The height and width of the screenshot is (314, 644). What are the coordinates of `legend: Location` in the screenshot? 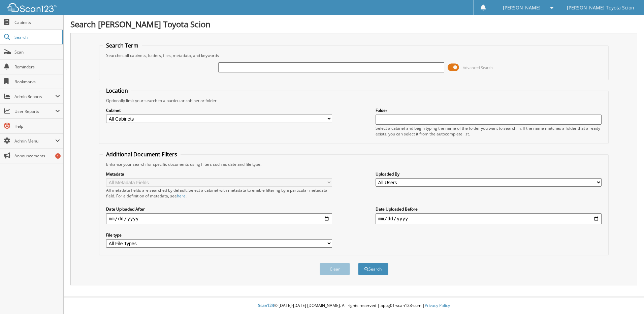 It's located at (117, 91).